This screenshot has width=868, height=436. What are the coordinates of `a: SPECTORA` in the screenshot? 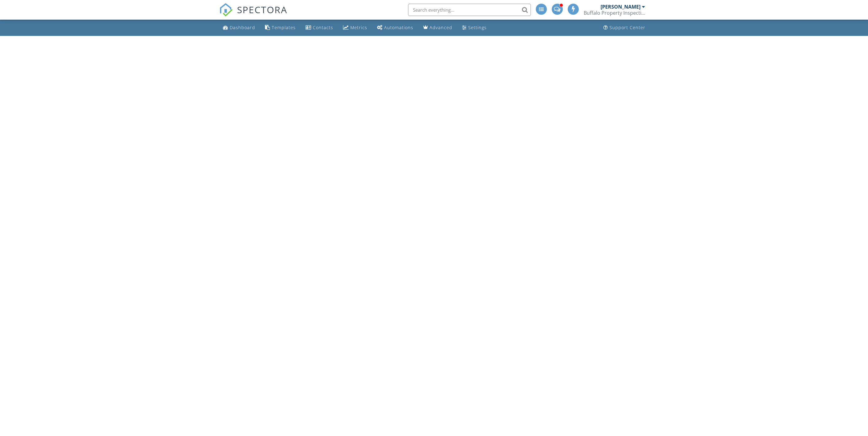 It's located at (253, 15).